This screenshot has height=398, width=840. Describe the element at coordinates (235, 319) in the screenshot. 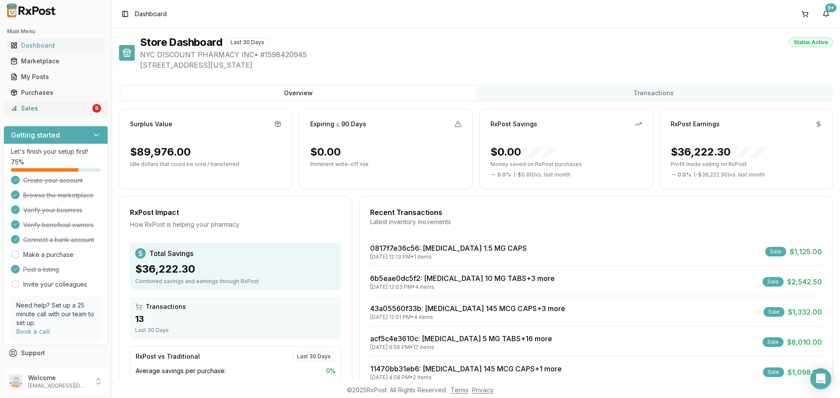

I see `div: 13` at that location.